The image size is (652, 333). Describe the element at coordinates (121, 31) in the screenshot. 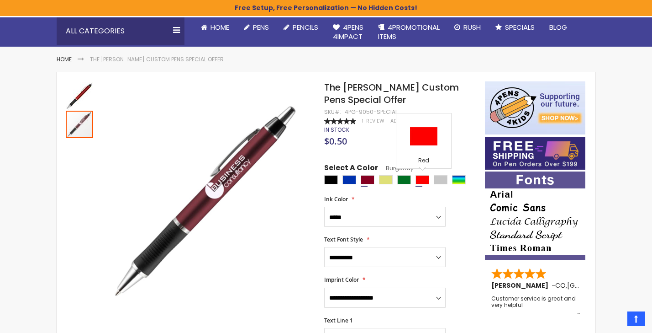

I see `div: All Categories` at that location.